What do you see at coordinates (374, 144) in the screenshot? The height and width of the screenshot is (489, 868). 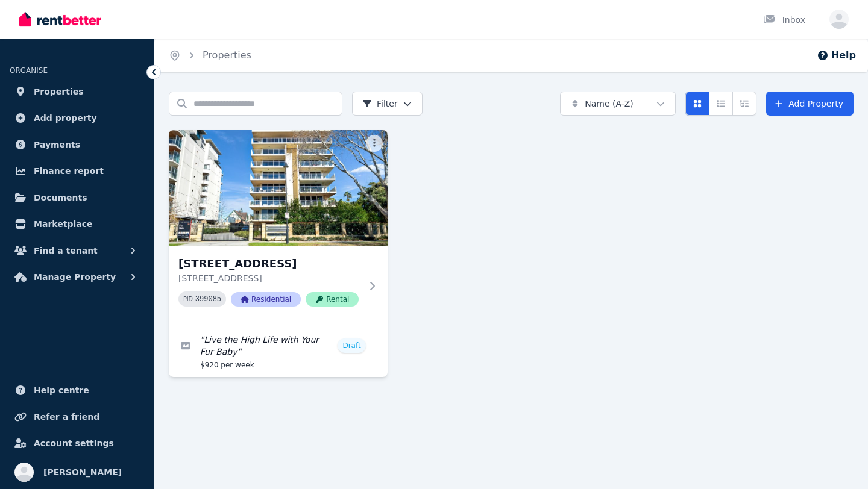 I see `button: More options` at bounding box center [374, 144].